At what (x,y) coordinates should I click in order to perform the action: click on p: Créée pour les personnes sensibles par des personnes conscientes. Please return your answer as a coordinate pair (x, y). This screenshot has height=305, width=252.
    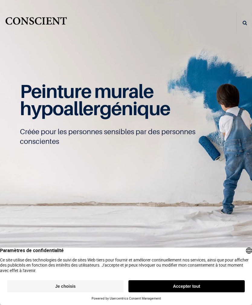
    Looking at the image, I should click on (126, 137).